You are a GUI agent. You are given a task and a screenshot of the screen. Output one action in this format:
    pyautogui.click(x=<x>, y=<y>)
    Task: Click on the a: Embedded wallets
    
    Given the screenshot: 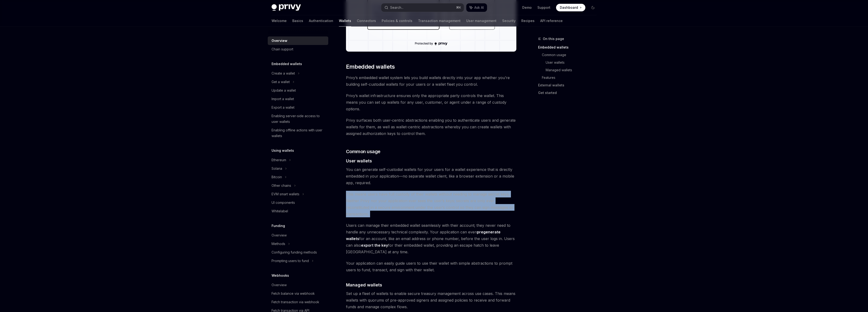 What is the action you would take?
    pyautogui.click(x=570, y=48)
    